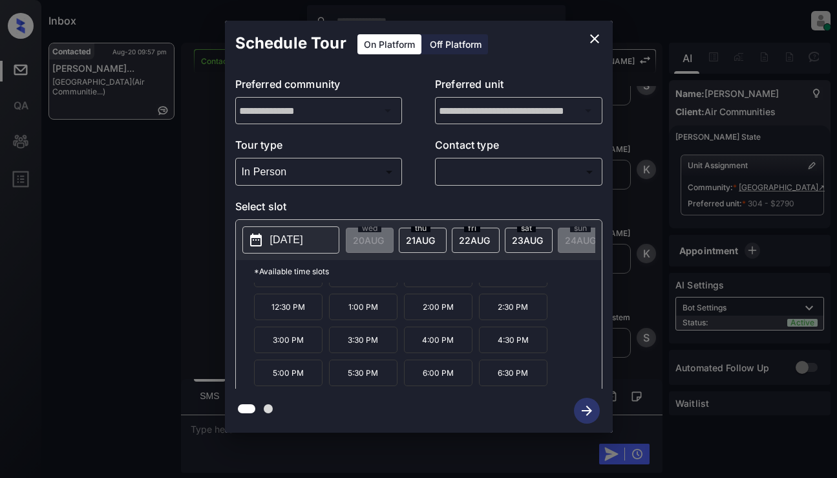 This screenshot has width=837, height=478. Describe the element at coordinates (319, 171) in the screenshot. I see `div: In Person` at that location.